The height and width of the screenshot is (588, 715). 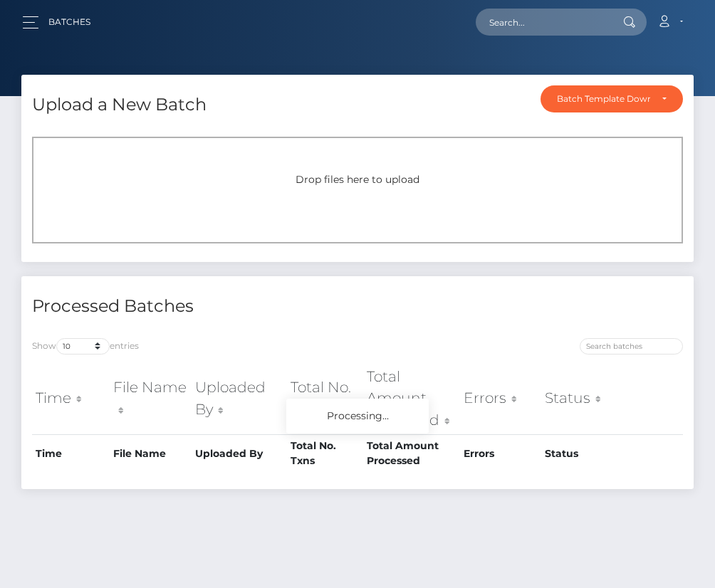 What do you see at coordinates (358, 416) in the screenshot?
I see `div: Processing...` at bounding box center [358, 416].